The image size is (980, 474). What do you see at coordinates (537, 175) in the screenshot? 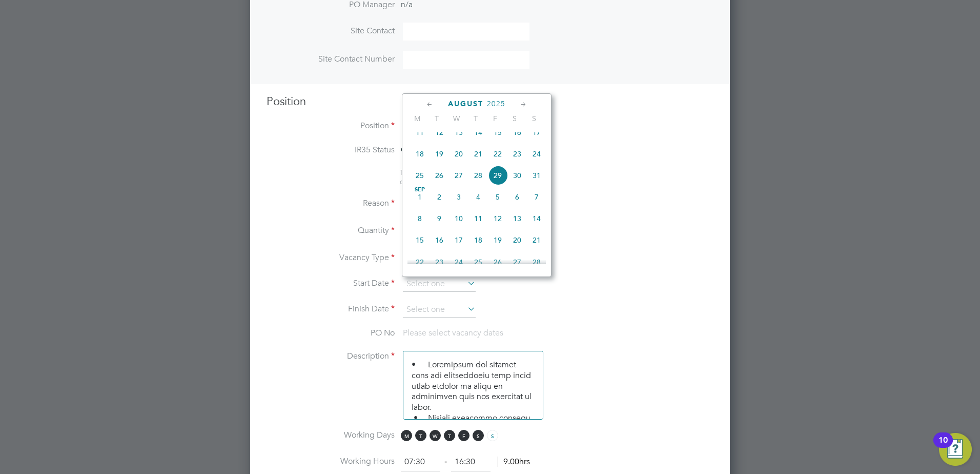
I see `span: 31` at bounding box center [537, 175].